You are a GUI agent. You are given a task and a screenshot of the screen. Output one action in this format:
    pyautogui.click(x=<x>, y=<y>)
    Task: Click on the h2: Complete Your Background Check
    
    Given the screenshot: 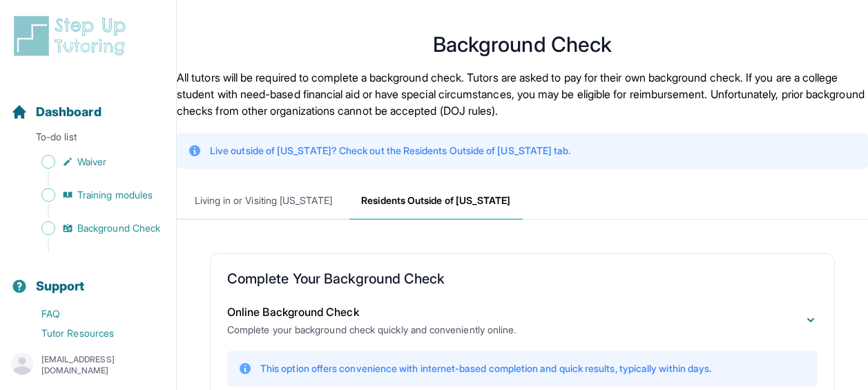 What is the action you would take?
    pyautogui.click(x=522, y=281)
    